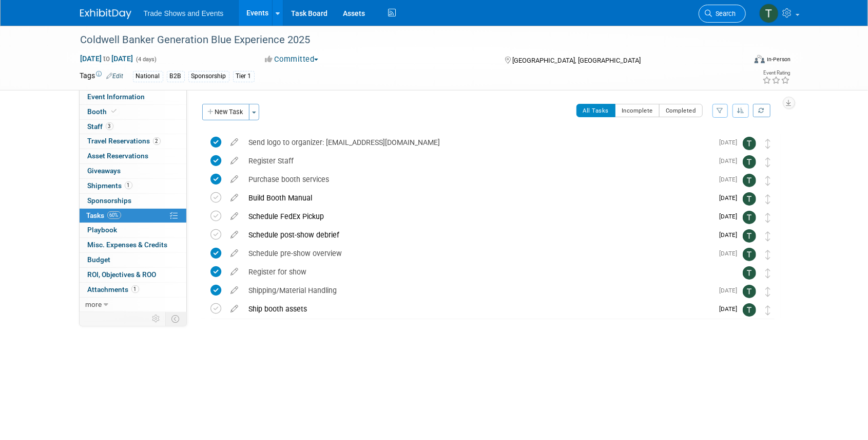  What do you see at coordinates (778, 59) in the screenshot?
I see `div: In-Person` at bounding box center [778, 59].